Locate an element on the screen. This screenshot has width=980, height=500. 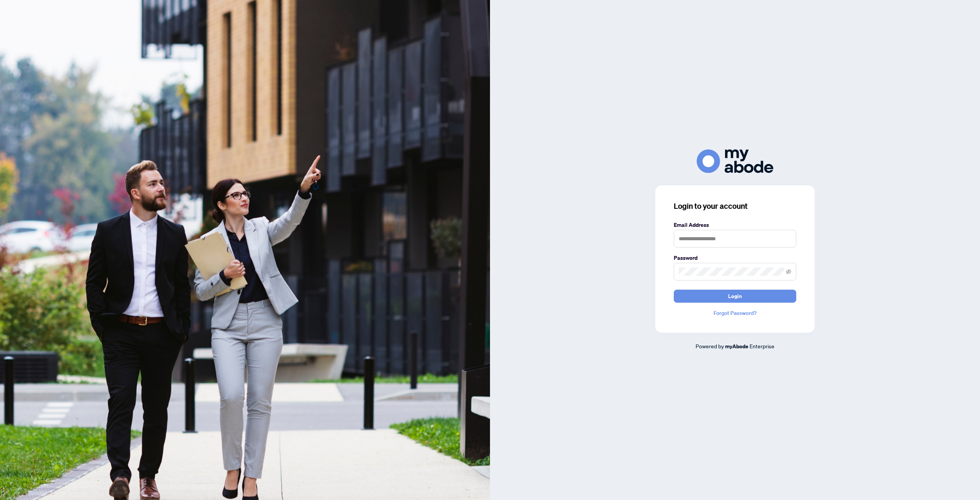
span: eye-invisible is located at coordinates (788, 272).